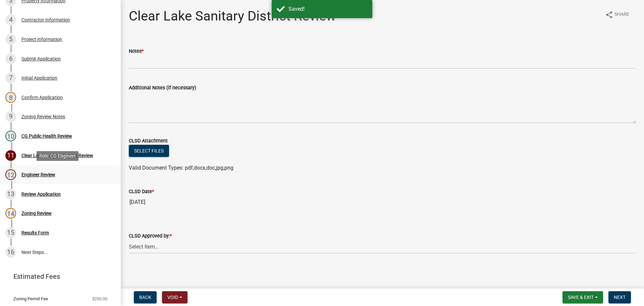 This screenshot has width=644, height=306. What do you see at coordinates (328, 9) in the screenshot?
I see `div: Saved!` at bounding box center [328, 9].